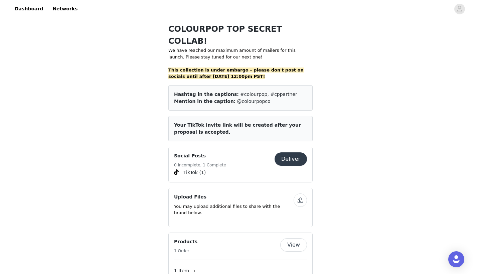 This screenshot has height=274, width=481. What do you see at coordinates (186, 251) in the screenshot?
I see `h5: 1 Order` at bounding box center [186, 251].